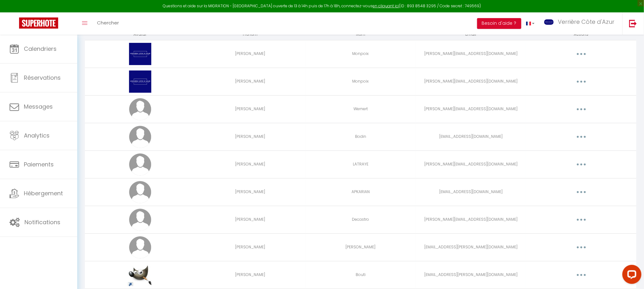  Describe the element at coordinates (108, 24) in the screenshot. I see `a: Chercher` at that location.